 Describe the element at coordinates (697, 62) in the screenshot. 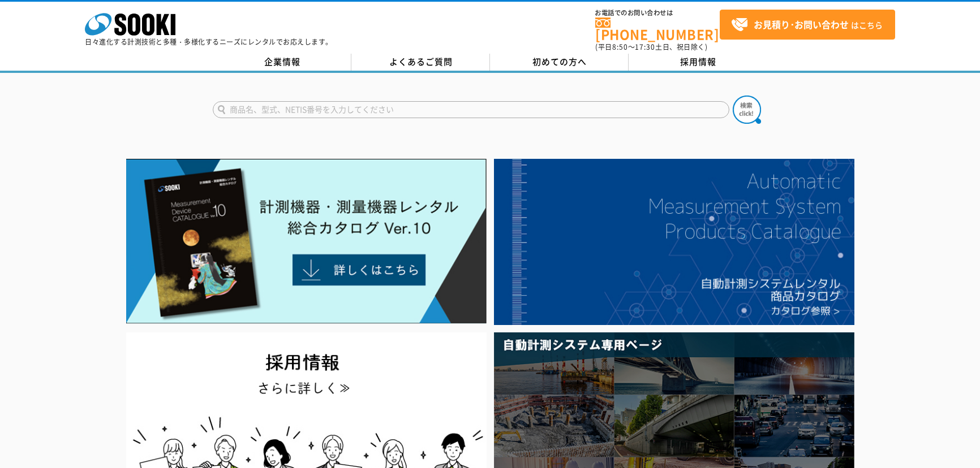

I see `a: 採用情報` at that location.